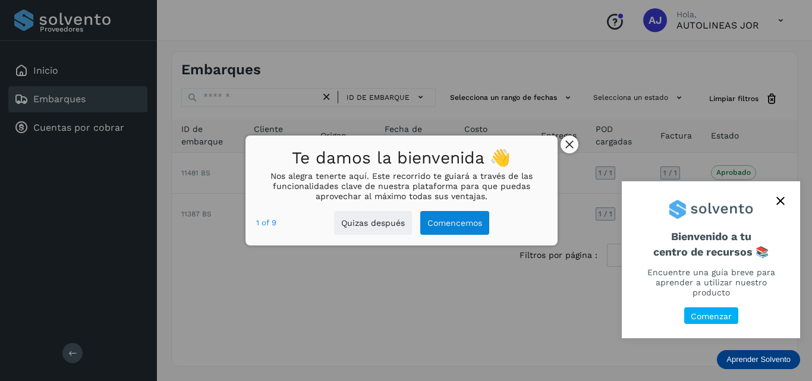 This screenshot has height=381, width=812. What do you see at coordinates (455, 223) in the screenshot?
I see `button: Comencemos` at bounding box center [455, 223].